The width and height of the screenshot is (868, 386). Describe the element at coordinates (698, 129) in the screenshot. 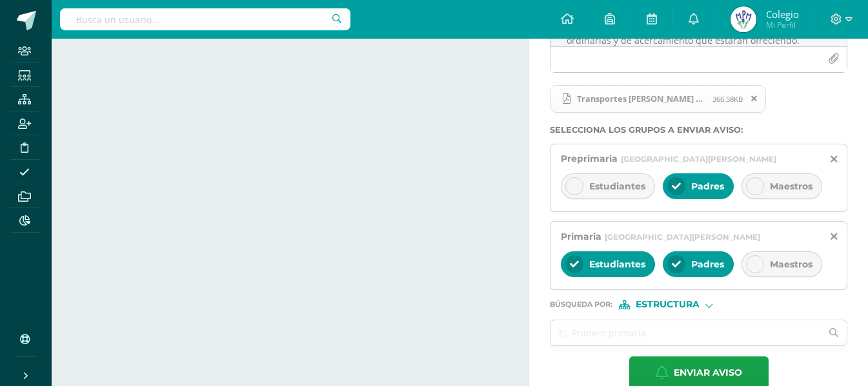

I see `label: Selecciona los grupos a enviar aviso :` at that location.